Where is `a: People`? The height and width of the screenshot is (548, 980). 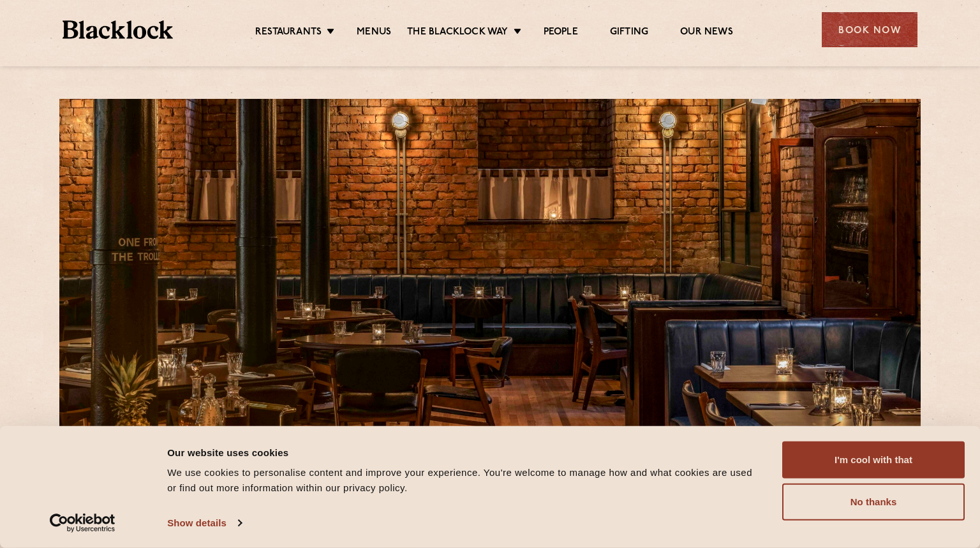
a: People is located at coordinates (560, 33).